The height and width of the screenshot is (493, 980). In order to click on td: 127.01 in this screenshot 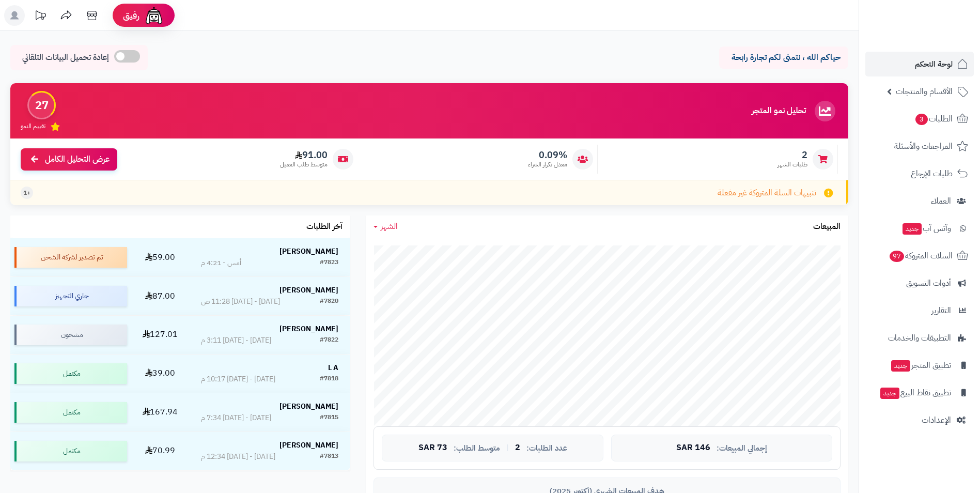, I will do `click(160, 335)`.